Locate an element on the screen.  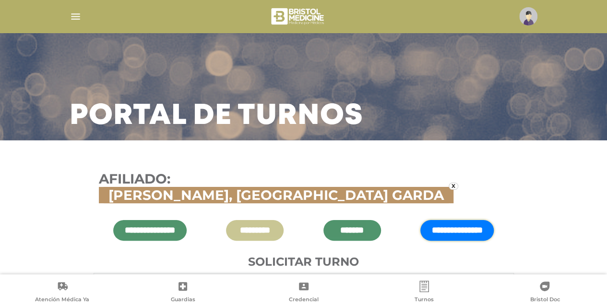
a: x is located at coordinates (453, 186).